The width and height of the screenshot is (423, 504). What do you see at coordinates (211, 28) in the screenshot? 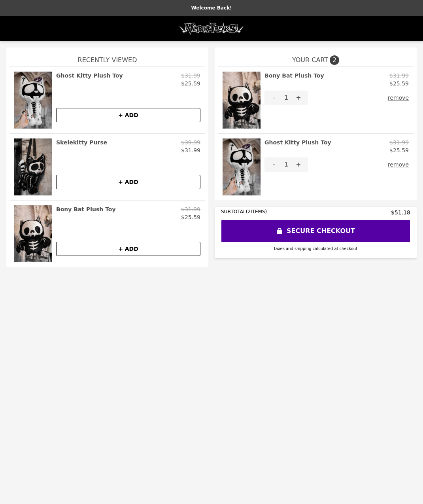
I see `img: Brand Logo` at bounding box center [211, 28].